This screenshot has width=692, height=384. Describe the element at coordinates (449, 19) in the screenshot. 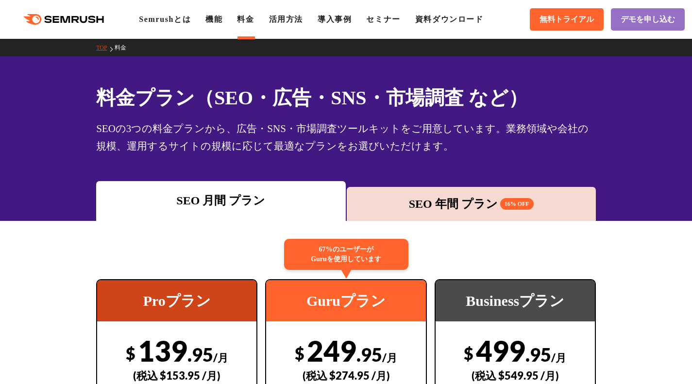

I see `a: 資料ダウンロード` at that location.